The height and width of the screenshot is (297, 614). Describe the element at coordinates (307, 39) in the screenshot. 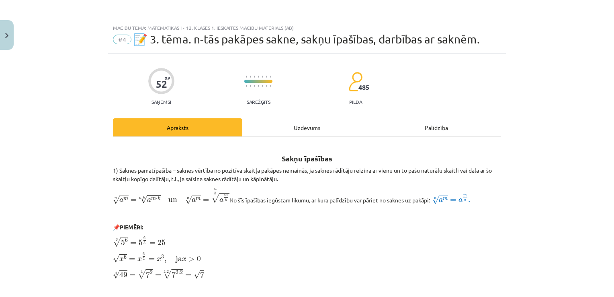

I see `span: 📝 3. tēma. n-tās pakāpes sakne, sakņu īpašības, darbības ar saknēm.` at that location.